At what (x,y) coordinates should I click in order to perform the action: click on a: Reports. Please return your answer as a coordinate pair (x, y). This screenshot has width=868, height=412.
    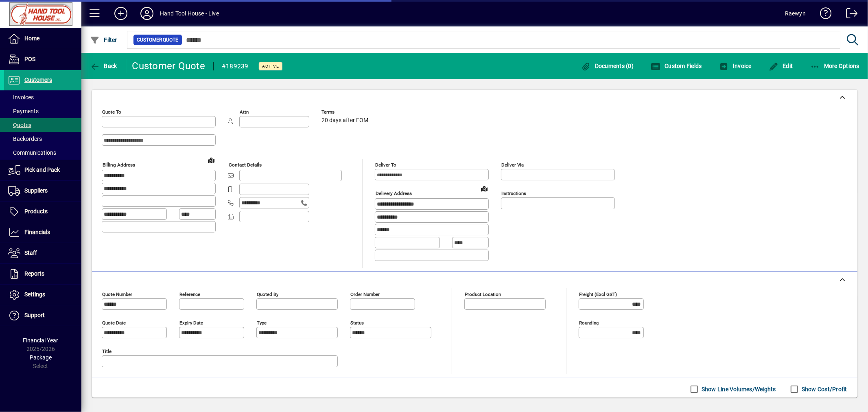
    Looking at the image, I should click on (42, 274).